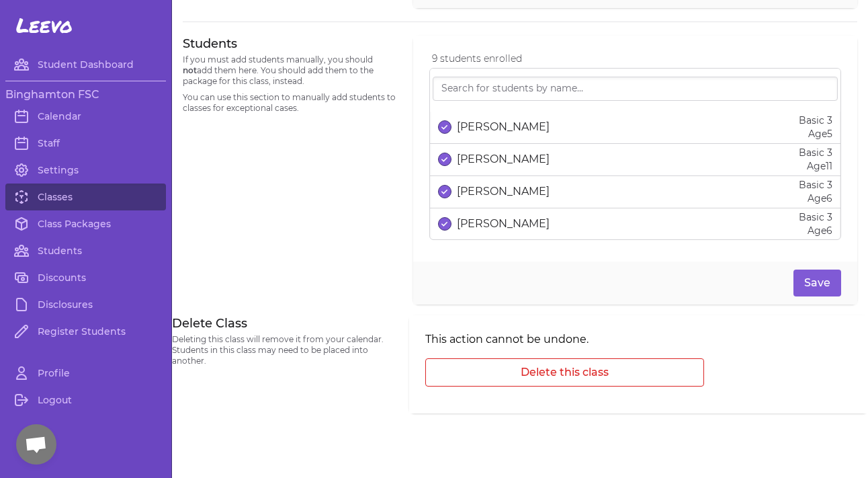  Describe the element at coordinates (564, 339) in the screenshot. I see `p: This action cannot be undone.` at that location.